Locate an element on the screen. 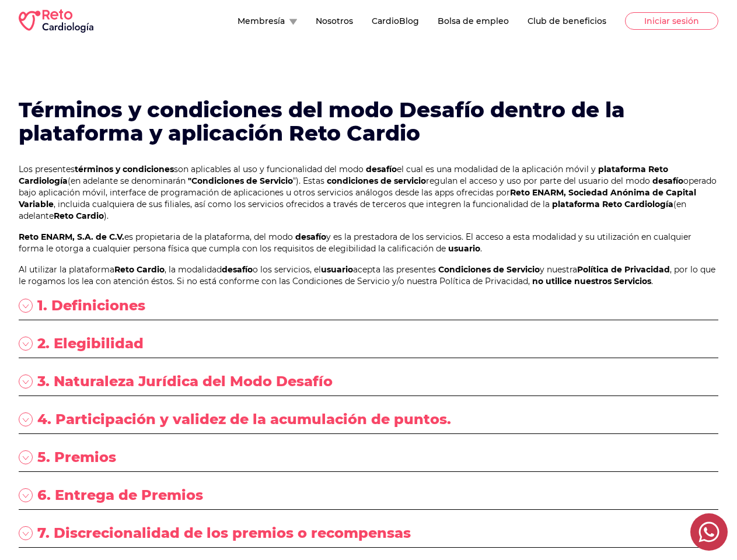  span: no utilice nuestros Servicios is located at coordinates (591, 281).